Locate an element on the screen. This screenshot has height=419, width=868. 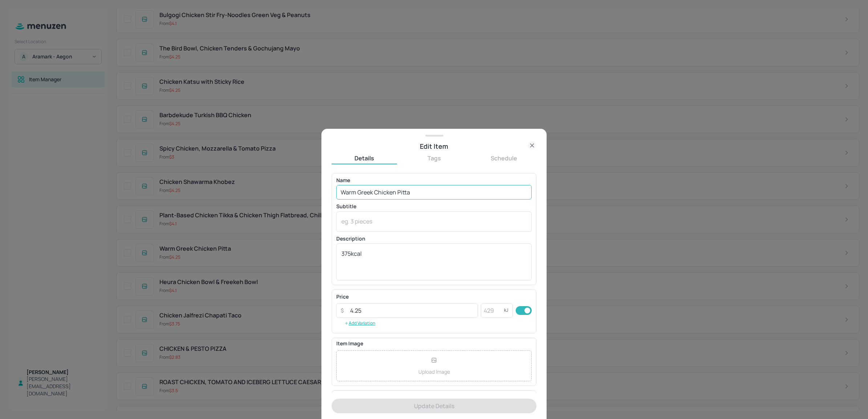
p: Name is located at coordinates (434, 181).